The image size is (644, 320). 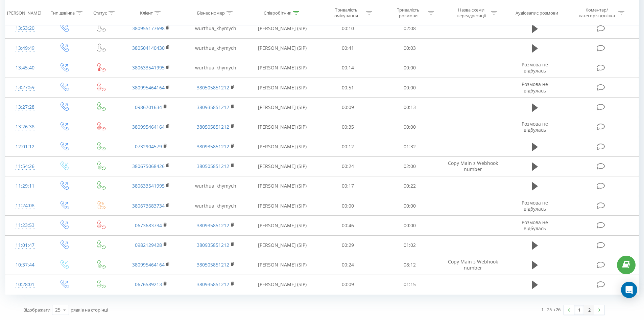 I want to click on a: 380673683734, so click(x=148, y=206).